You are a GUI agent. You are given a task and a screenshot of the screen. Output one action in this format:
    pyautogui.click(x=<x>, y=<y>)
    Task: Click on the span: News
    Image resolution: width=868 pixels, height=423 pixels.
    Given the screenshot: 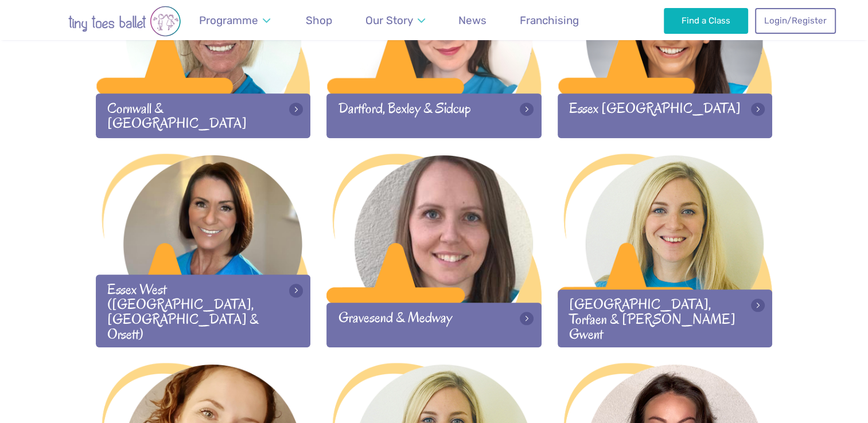 What is the action you would take?
    pyautogui.click(x=472, y=20)
    